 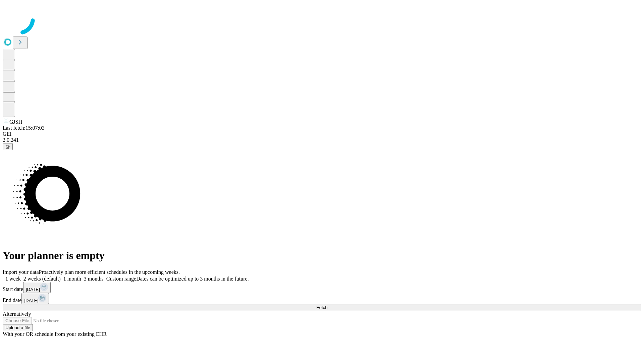 I want to click on span: Last fetch: 15:07:03, so click(x=24, y=128).